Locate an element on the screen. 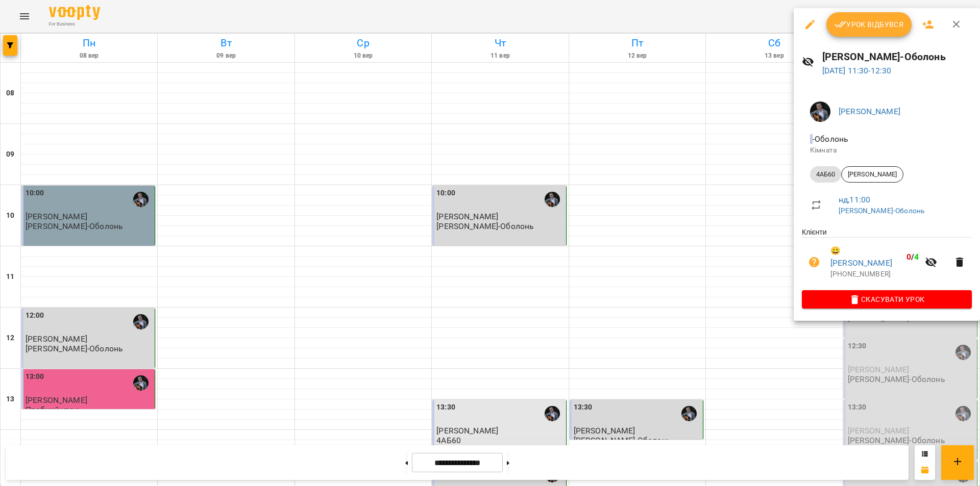  span: Урок відбувся is located at coordinates (869, 25).